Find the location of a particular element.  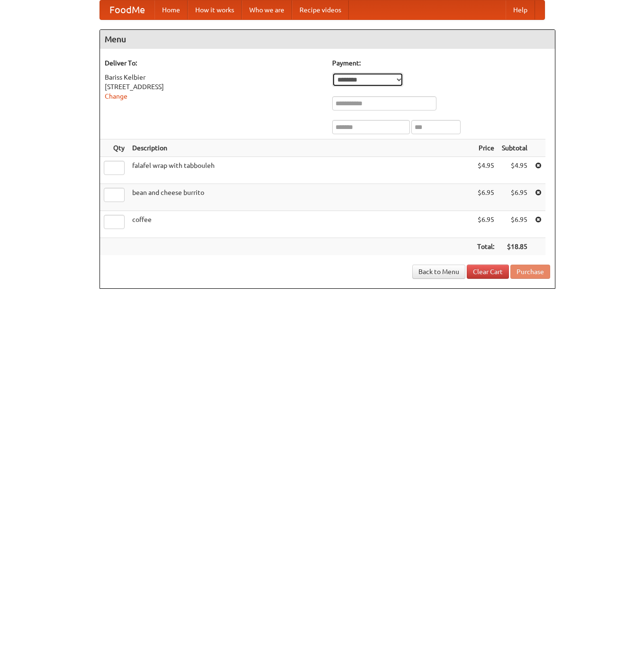

a: FoodMe is located at coordinates (127, 10).